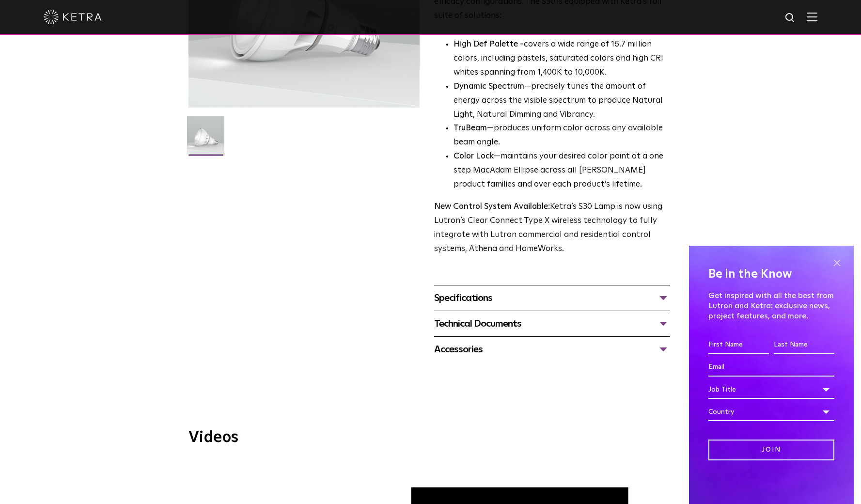  What do you see at coordinates (488, 44) in the screenshot?
I see `strong: High Def Palette -` at bounding box center [488, 44].